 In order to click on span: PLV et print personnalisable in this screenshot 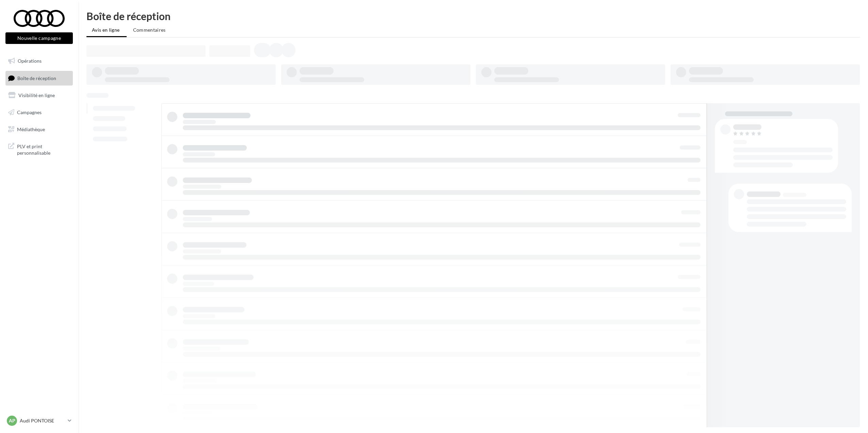, I will do `click(44, 149)`.